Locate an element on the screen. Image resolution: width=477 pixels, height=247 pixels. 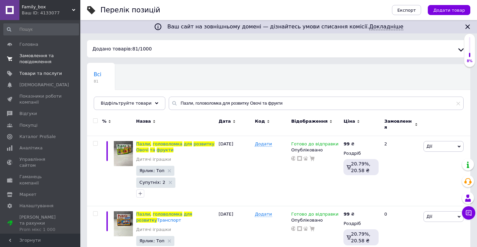
div: Перелік позицій is located at coordinates (130, 10).